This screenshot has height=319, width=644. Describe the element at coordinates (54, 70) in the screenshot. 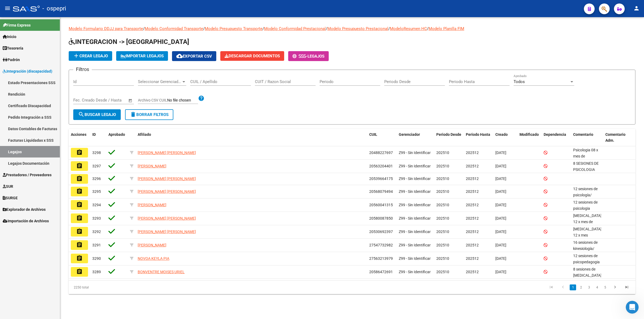

I see `p: Necesitás ayuda?` at that location.